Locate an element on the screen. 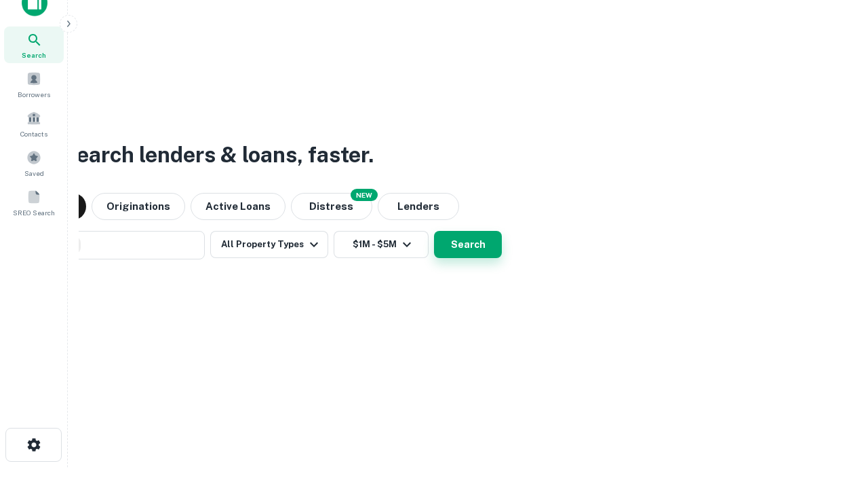 The height and width of the screenshot is (489, 868). div: Chat Widget is located at coordinates (834, 413).